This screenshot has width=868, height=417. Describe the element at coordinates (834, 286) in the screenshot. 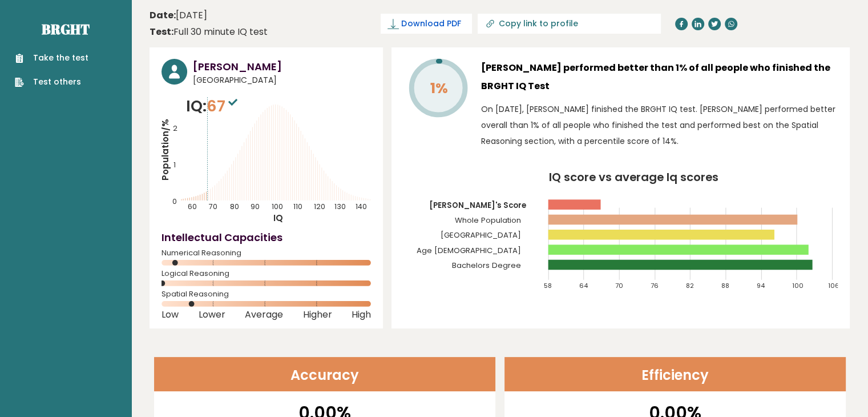

I see `tspan: 106` at that location.